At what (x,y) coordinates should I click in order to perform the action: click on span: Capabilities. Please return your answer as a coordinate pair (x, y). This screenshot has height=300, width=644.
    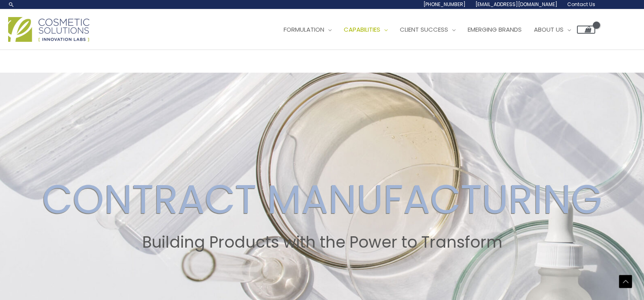
    Looking at the image, I should click on (362, 29).